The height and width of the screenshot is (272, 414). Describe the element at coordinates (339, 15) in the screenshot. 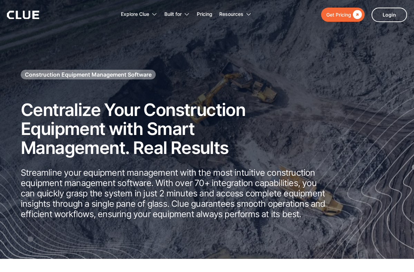

I see `div: Get Pricing` at that location.